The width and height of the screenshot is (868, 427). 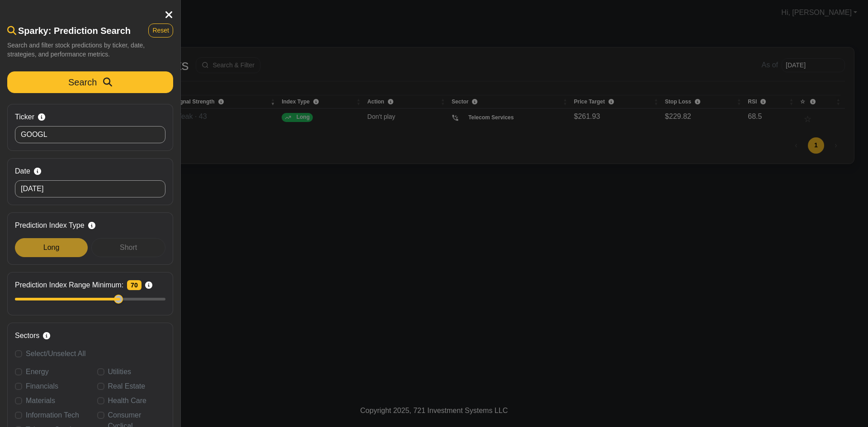 What do you see at coordinates (127, 400) in the screenshot?
I see `label: Health Care` at bounding box center [127, 400].